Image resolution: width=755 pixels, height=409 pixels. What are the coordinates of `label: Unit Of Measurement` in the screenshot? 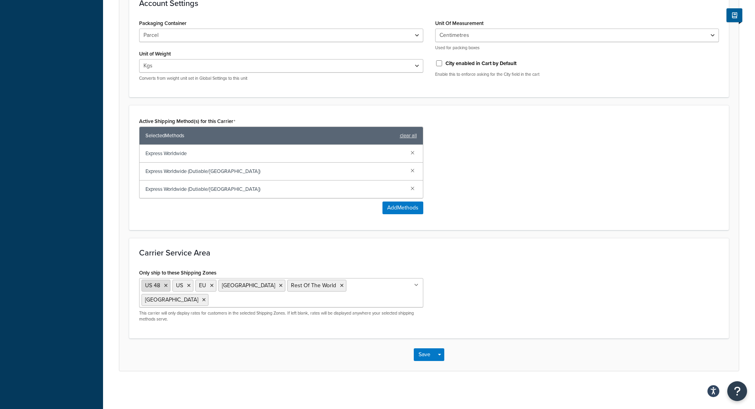 It's located at (459, 23).